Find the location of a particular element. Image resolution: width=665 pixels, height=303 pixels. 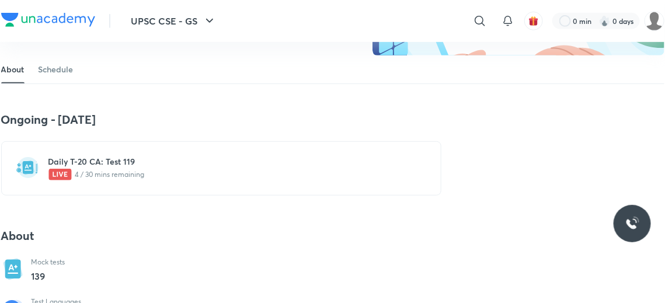

h6: Daily T-20 CA: Test 119 is located at coordinates (228, 162).